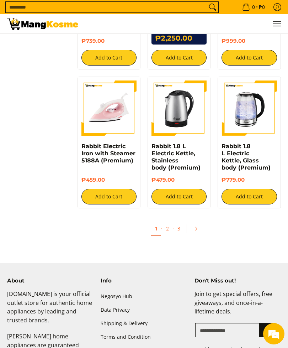 This screenshot has height=348, width=288. What do you see at coordinates (176, 157) in the screenshot?
I see `a: Rabbit 1.8 L Electric Kettle, Stainless body (Premium)` at bounding box center [176, 157].